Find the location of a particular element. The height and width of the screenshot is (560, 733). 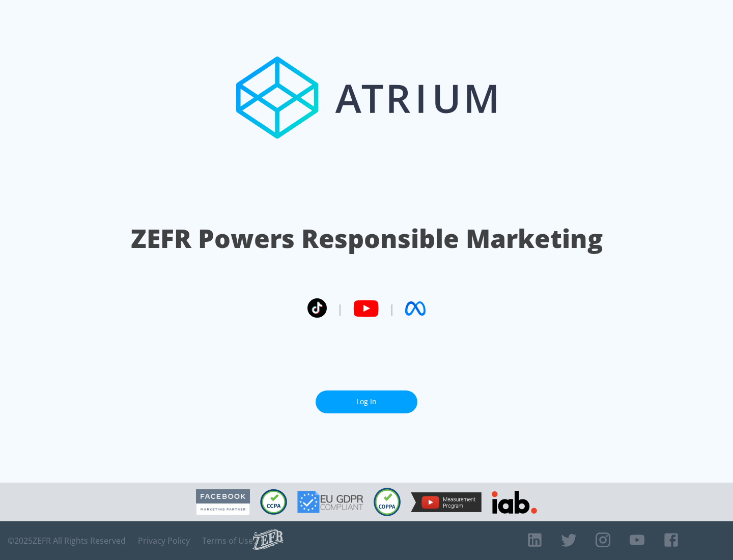

img: COPPA Compliant is located at coordinates (387, 502).